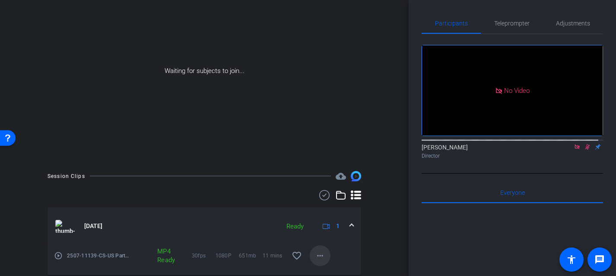 The image size is (616, 276). I want to click on div: MP4 Ready, so click(162, 256).